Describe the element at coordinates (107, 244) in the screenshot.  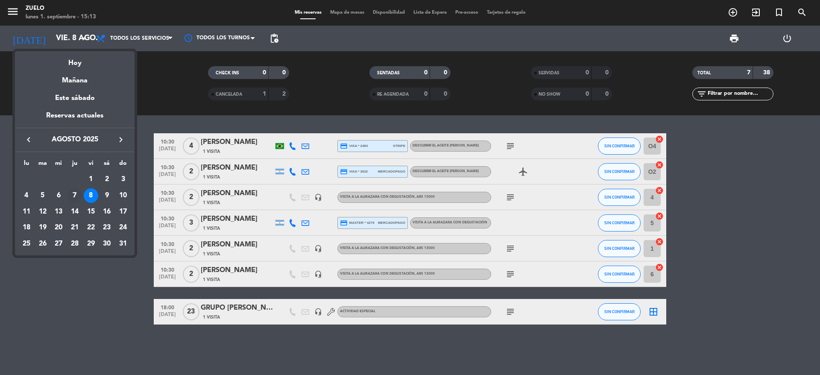
I see `td: 30 de agosto de 2025` at that location.